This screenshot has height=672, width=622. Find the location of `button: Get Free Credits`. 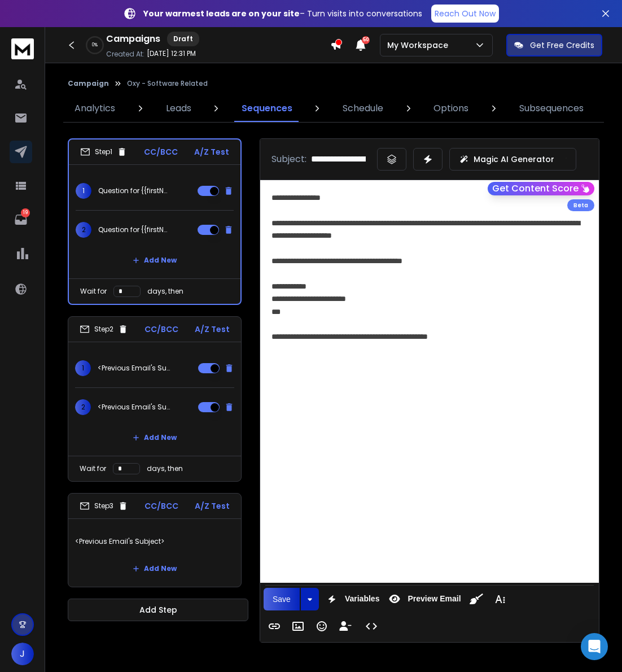

button: Get Free Credits is located at coordinates (555, 45).